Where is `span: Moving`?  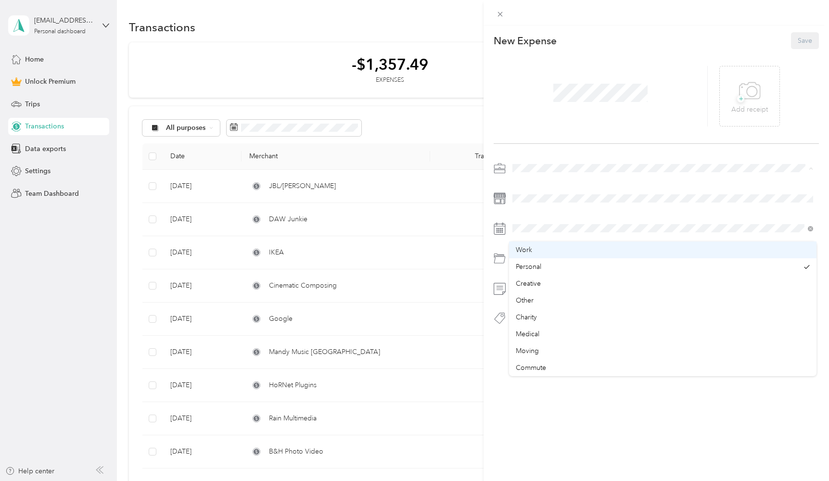 span: Moving is located at coordinates (528, 351).